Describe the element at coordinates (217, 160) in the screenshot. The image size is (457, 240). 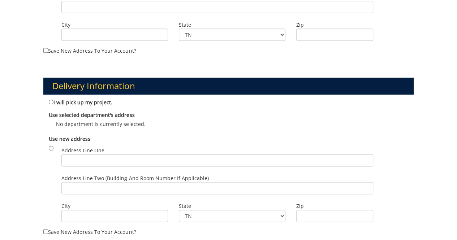
I see `input: Address Line One` at that location.